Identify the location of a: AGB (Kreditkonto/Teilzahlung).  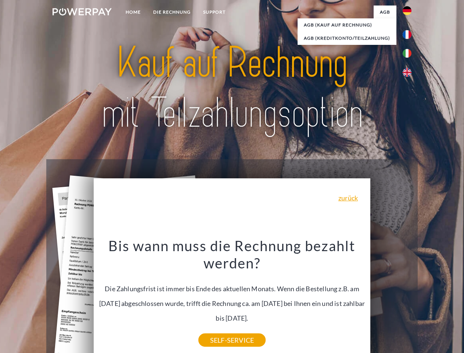
(347, 38).